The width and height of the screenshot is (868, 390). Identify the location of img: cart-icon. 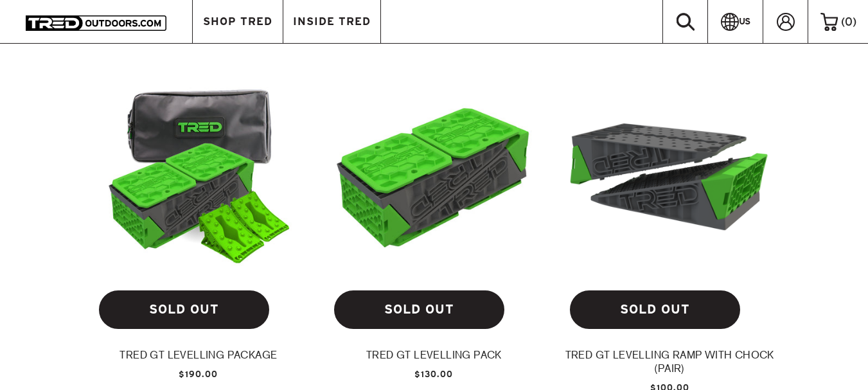
(829, 22).